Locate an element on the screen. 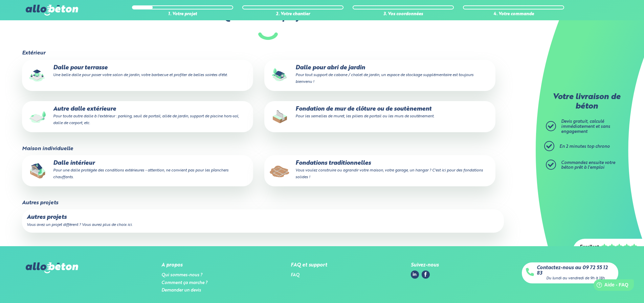 The height and width of the screenshot is (303, 644). a: Demander un devis is located at coordinates (181, 290).